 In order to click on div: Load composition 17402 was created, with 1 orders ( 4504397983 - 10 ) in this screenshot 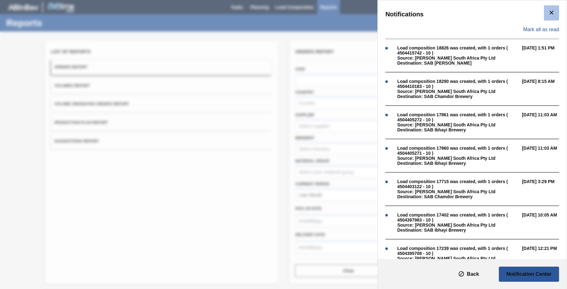, I will do `click(458, 218)`.